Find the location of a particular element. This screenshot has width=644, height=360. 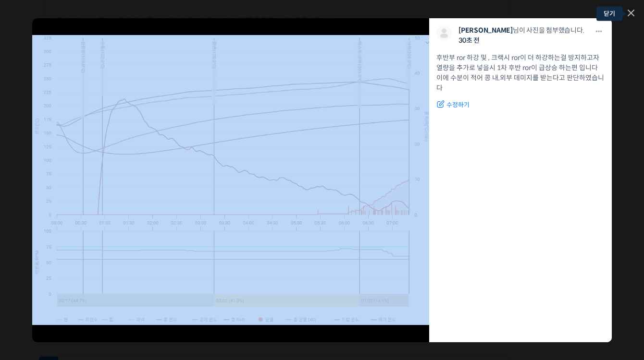

a: 설정 is located at coordinates (154, 292).